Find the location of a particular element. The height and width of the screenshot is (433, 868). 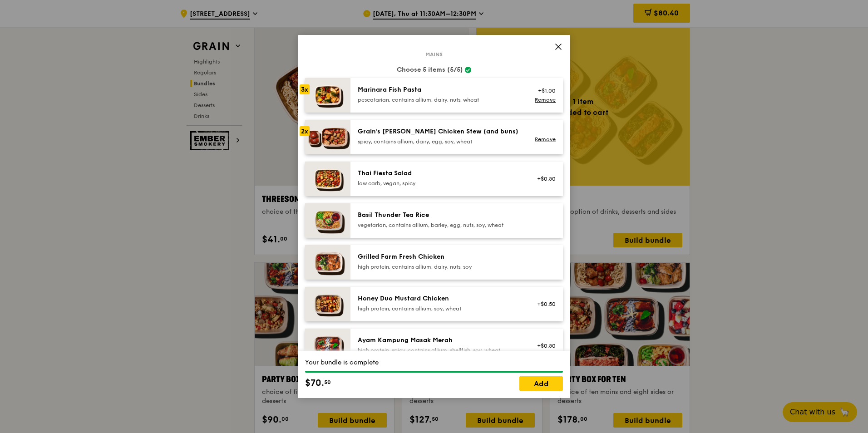

div: Marinara Fish Pasta is located at coordinates (439, 90).